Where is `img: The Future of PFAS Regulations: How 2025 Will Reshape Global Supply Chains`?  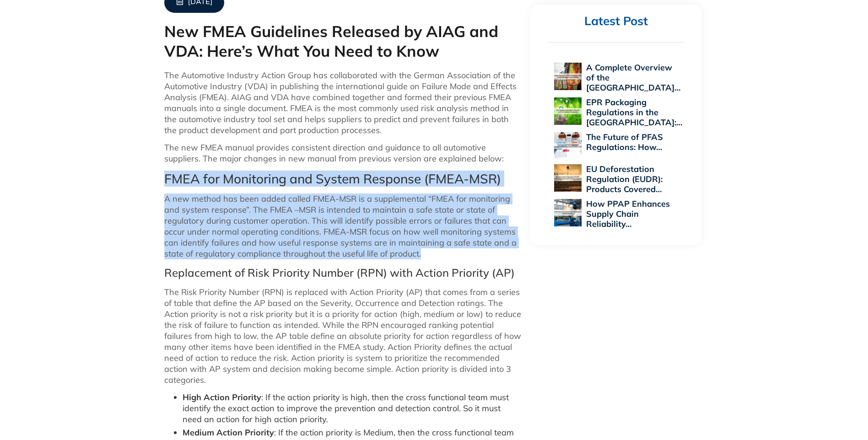 img: The Future of PFAS Regulations: How 2025 Will Reshape Global Supply Chains is located at coordinates (568, 146).